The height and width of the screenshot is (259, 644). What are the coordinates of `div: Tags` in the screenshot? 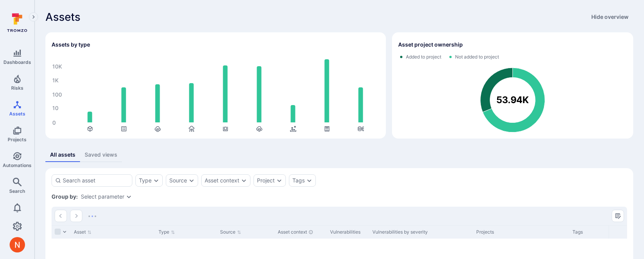 It's located at (299, 180).